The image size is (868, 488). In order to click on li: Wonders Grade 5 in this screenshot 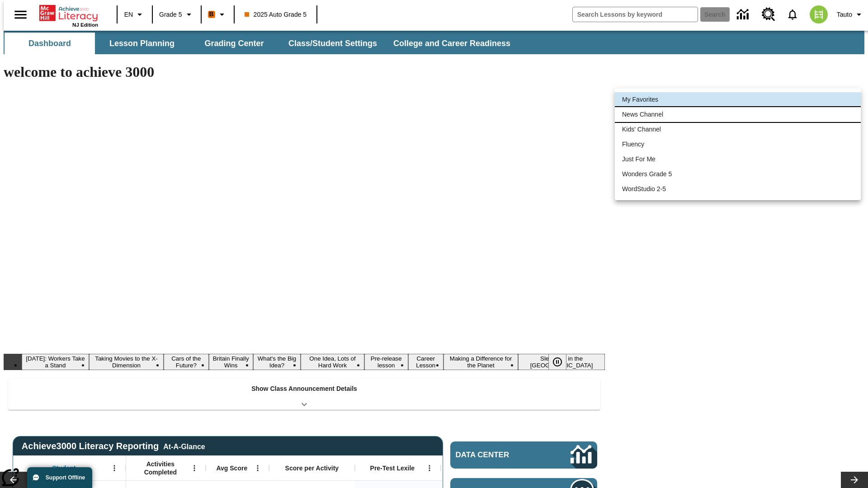, I will do `click(737, 174)`.